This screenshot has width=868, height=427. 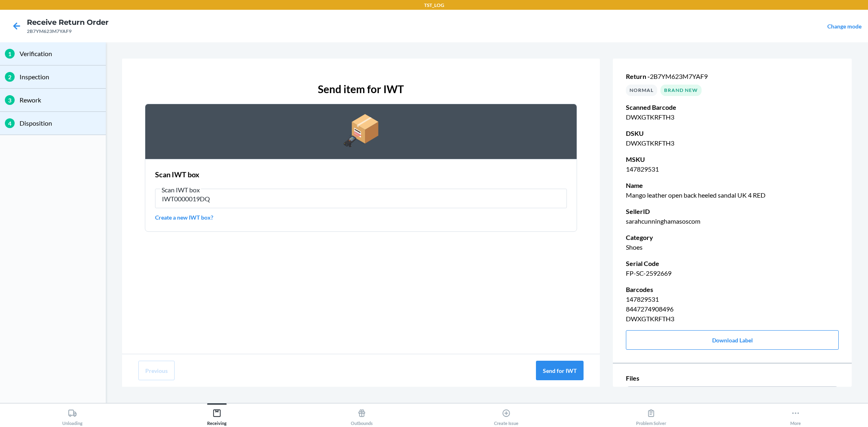 I want to click on input: Scan IWT box, so click(x=361, y=199).